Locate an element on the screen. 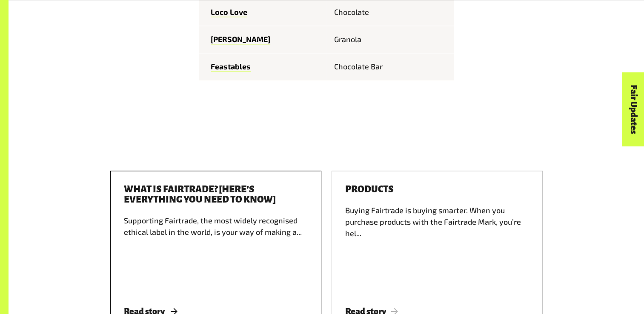 The image size is (644, 314). a: Loco Love is located at coordinates (229, 12).